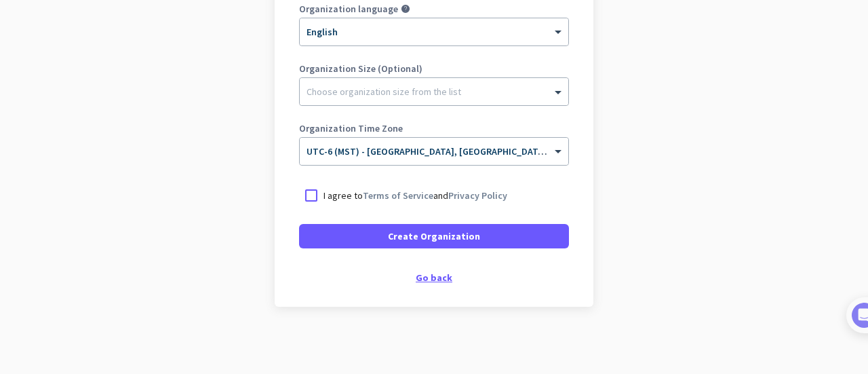  I want to click on a: Privacy Policy, so click(477, 196).